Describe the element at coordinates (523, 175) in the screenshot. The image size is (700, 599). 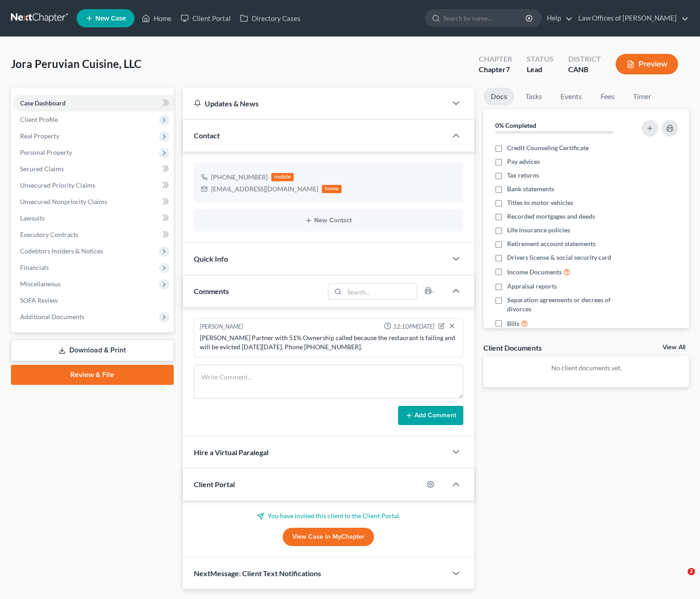
I see `span: Tax returns` at that location.